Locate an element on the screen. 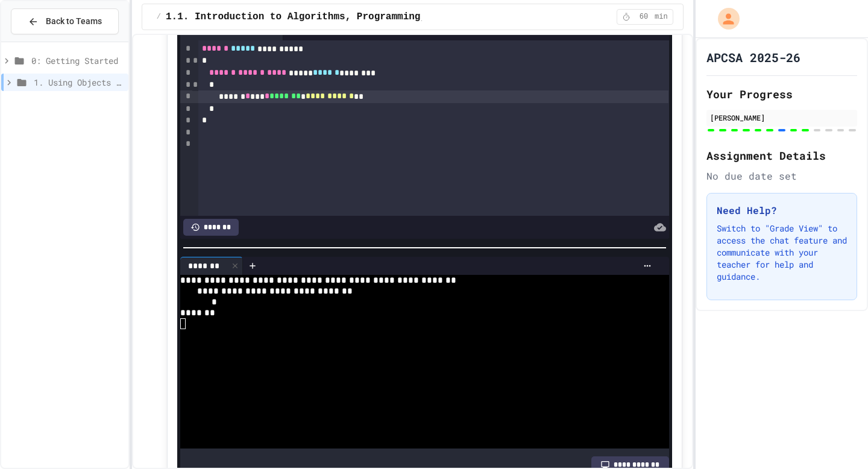 The width and height of the screenshot is (868, 469). div: My Account is located at coordinates (724, 18).